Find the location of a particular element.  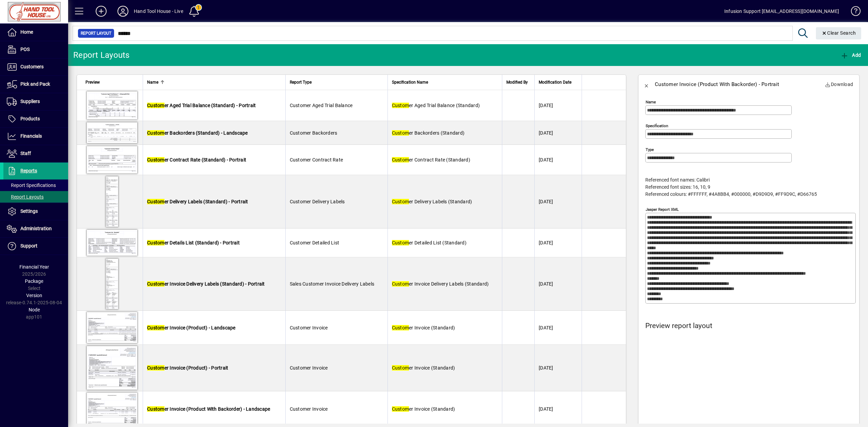

span: er Invoice Delivery Labels (Standard) is located at coordinates (441, 284).